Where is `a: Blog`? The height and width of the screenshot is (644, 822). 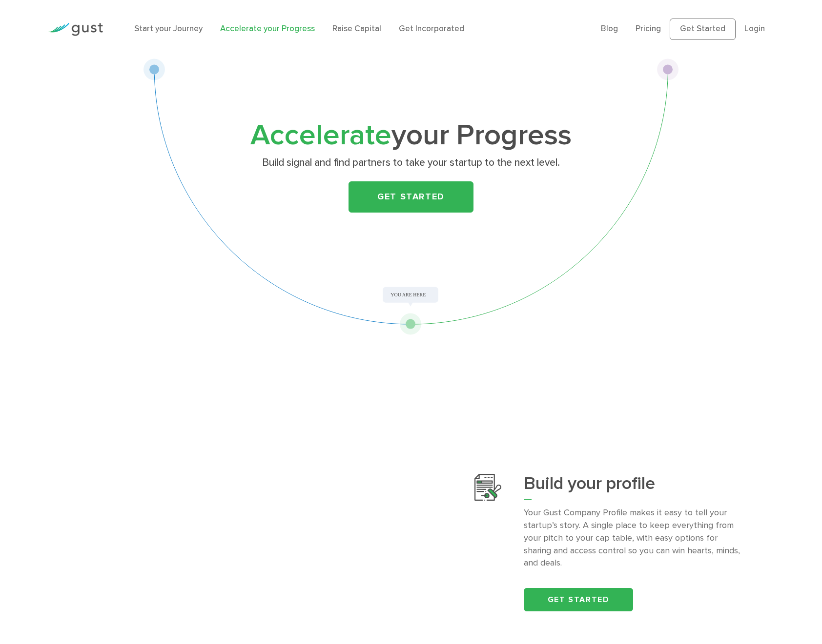
a: Blog is located at coordinates (609, 28).